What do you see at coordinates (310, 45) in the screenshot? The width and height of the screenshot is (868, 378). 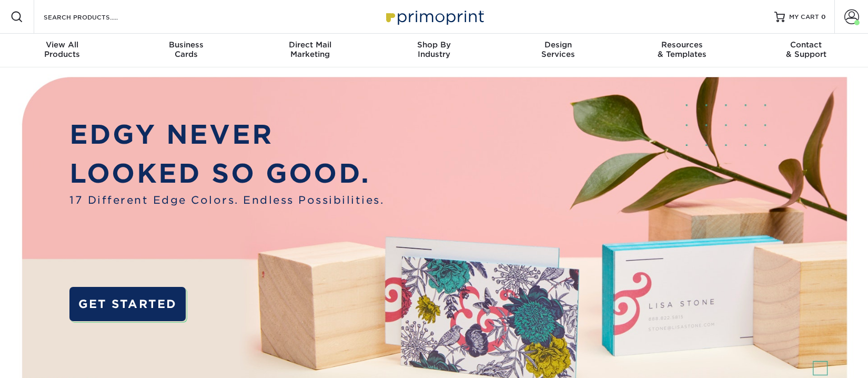 I see `span: Direct Mail` at bounding box center [310, 45].